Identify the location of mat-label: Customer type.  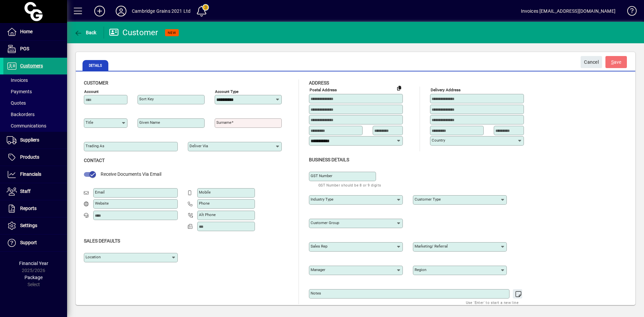
(428, 199).